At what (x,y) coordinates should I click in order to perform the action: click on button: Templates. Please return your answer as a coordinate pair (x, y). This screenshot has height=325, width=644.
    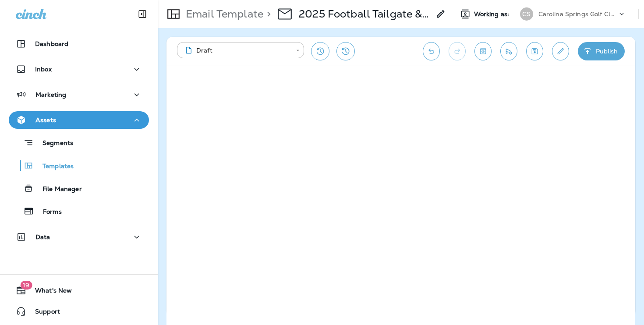
    Looking at the image, I should click on (79, 165).